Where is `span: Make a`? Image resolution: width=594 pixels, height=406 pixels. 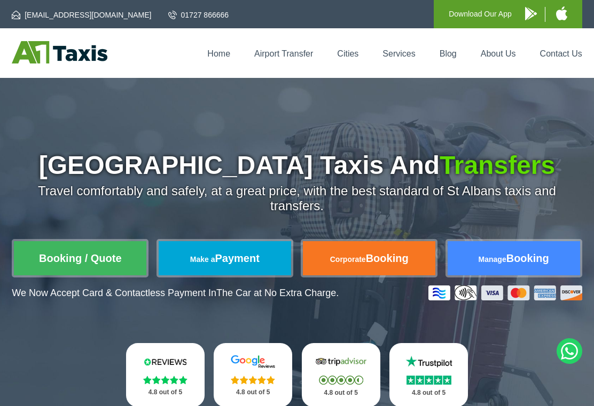
span: Make a is located at coordinates (202, 259).